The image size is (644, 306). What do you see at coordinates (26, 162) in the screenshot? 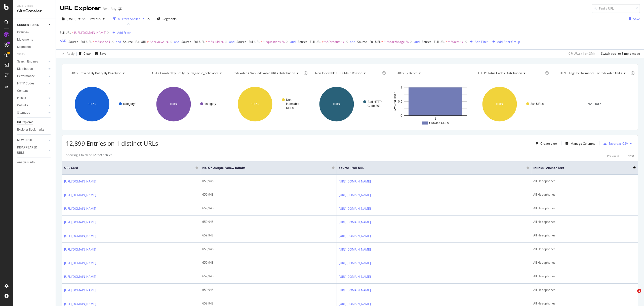
I see `div: Analysis Info` at bounding box center [26, 162].